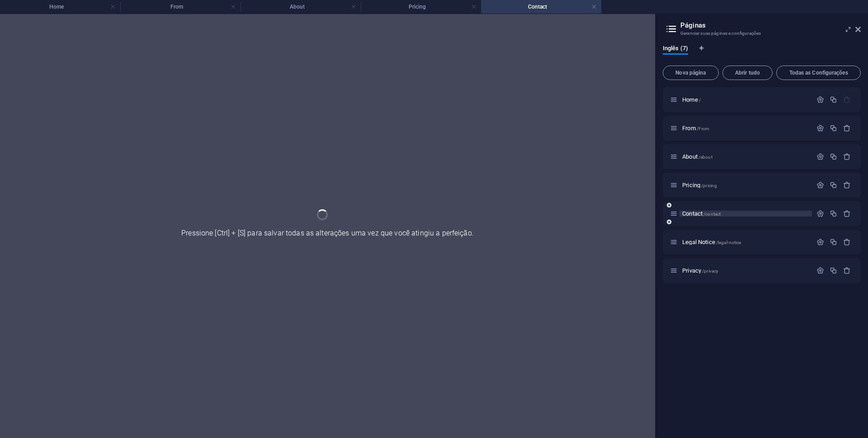 The image size is (868, 438). What do you see at coordinates (700, 270) in the screenshot?
I see `span: Privacy` at bounding box center [700, 270].